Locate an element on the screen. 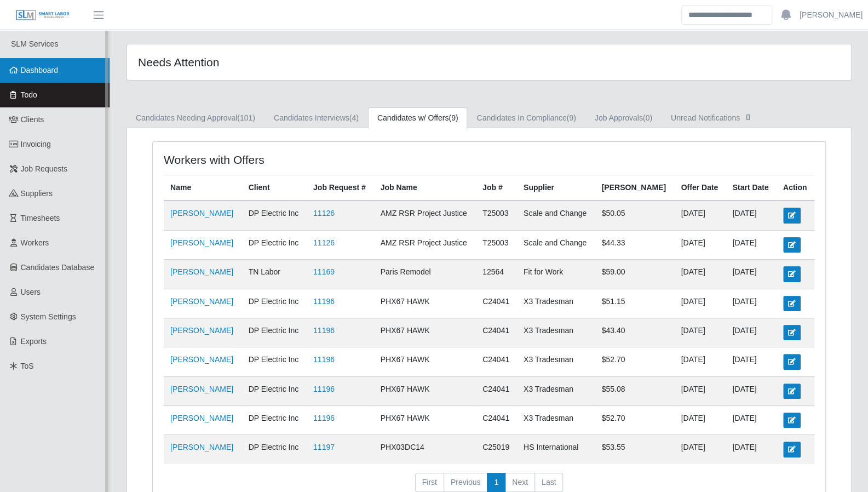 This screenshot has height=492, width=868. span: ToS is located at coordinates (27, 365).